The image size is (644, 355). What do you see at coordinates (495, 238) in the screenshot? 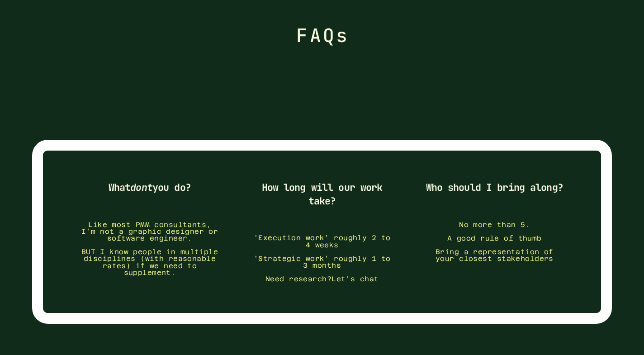
I see `span: A good rule of thumb` at bounding box center [495, 238].